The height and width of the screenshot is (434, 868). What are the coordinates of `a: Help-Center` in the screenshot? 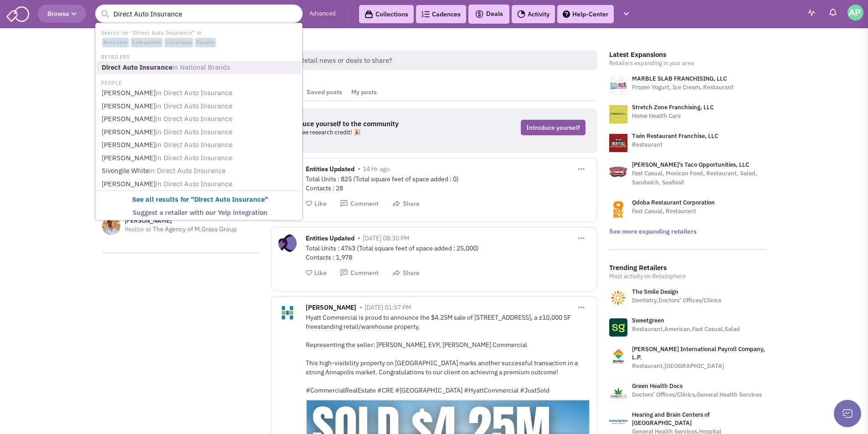 It's located at (586, 14).